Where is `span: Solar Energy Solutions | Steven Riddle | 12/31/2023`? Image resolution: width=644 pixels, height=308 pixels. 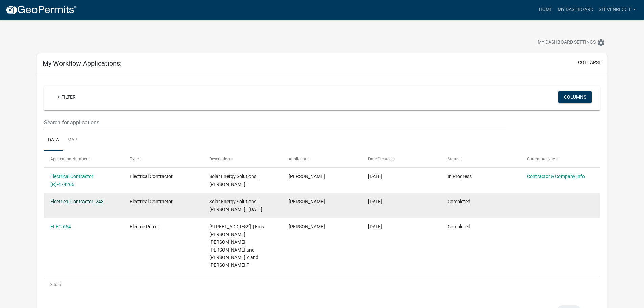
span: Solar Energy Solutions | Steven Riddle | 12/31/2023 is located at coordinates (236, 205).